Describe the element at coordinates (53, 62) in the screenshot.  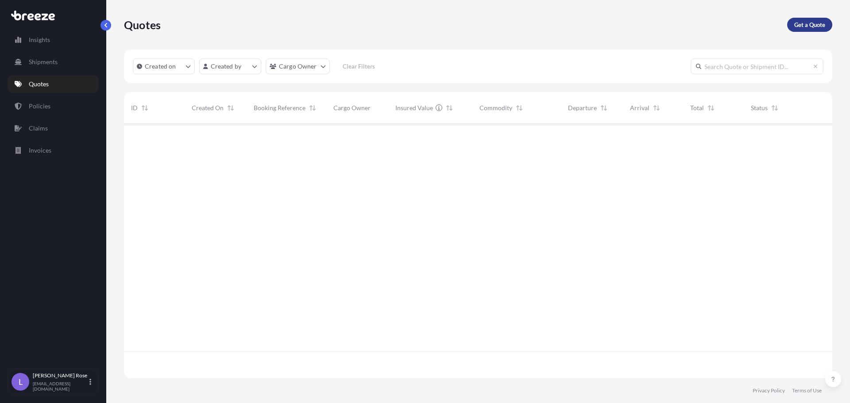
I see `a: Shipments` at that location.